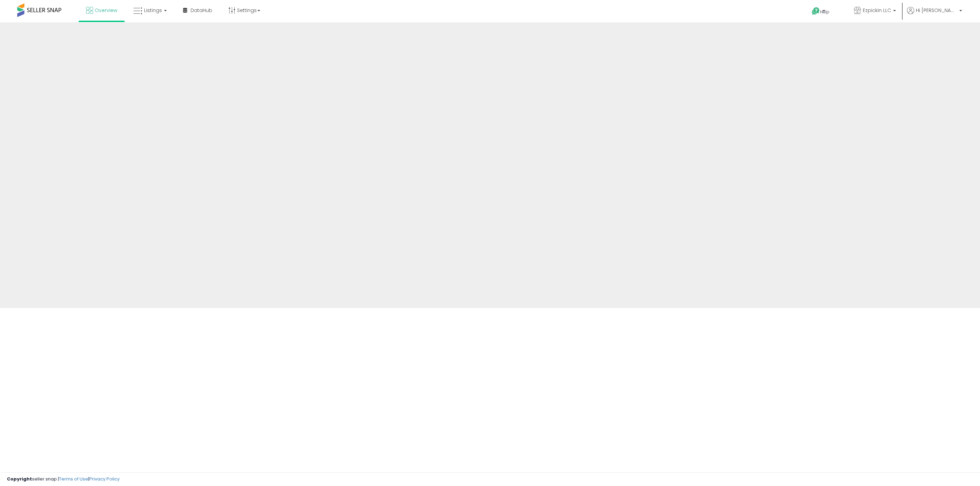 The height and width of the screenshot is (486, 980). What do you see at coordinates (106, 10) in the screenshot?
I see `span: Overview` at bounding box center [106, 10].